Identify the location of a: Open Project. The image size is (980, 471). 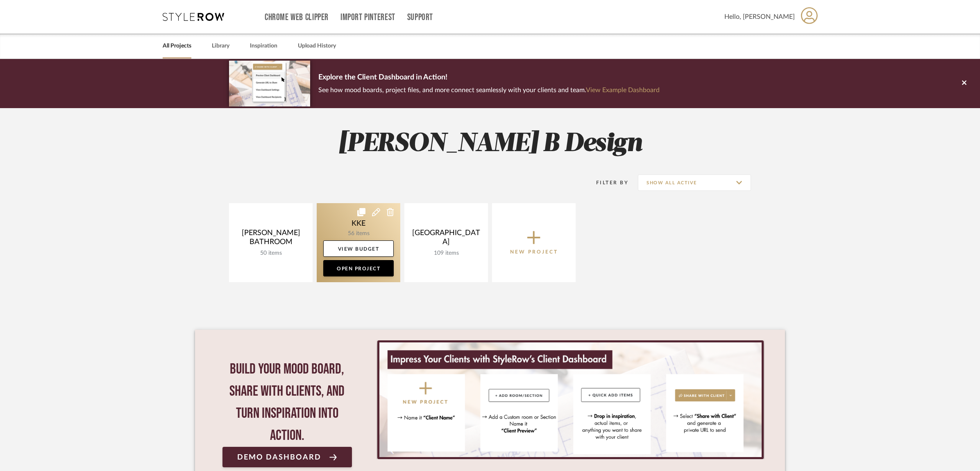
(359, 268).